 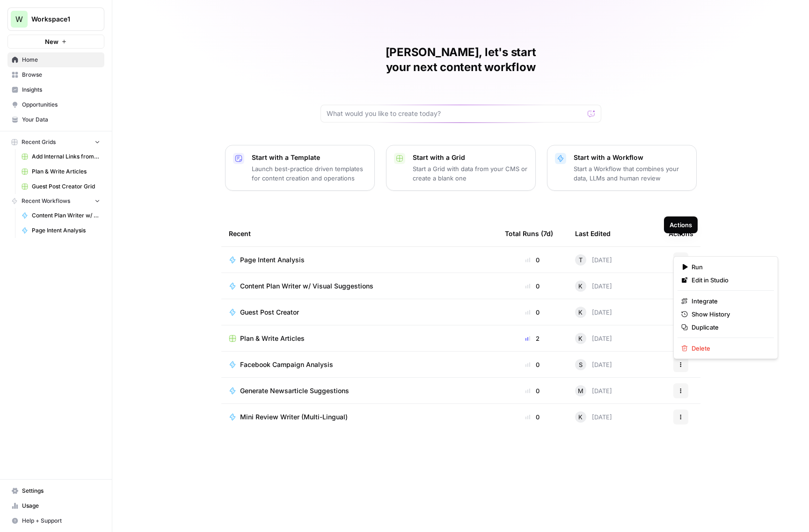 I want to click on div: Recent, so click(x=359, y=234).